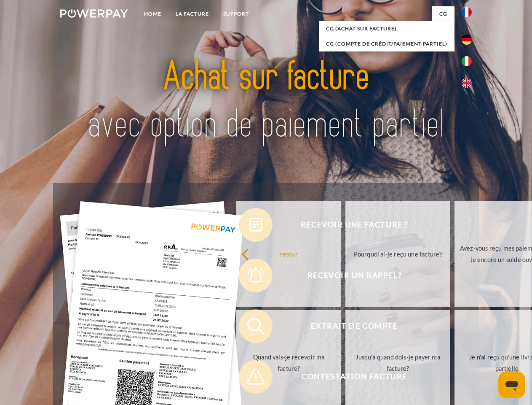 Image resolution: width=532 pixels, height=405 pixels. What do you see at coordinates (467, 83) in the screenshot?
I see `img: en` at bounding box center [467, 83].